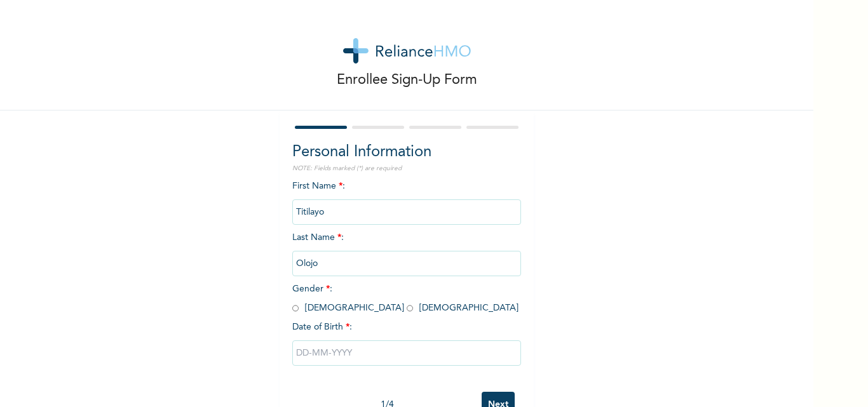  What do you see at coordinates (407, 212) in the screenshot?
I see `input: Enter your first name` at bounding box center [407, 212].